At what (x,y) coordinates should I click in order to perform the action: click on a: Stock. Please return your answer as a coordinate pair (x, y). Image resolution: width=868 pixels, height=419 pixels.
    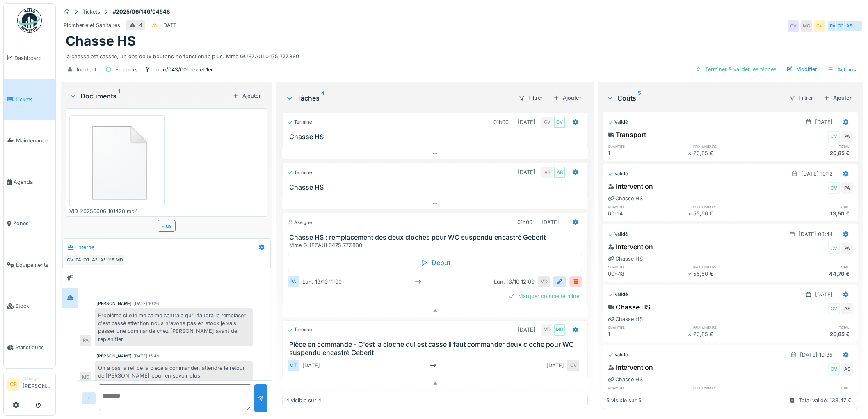
    Looking at the image, I should click on (30, 306).